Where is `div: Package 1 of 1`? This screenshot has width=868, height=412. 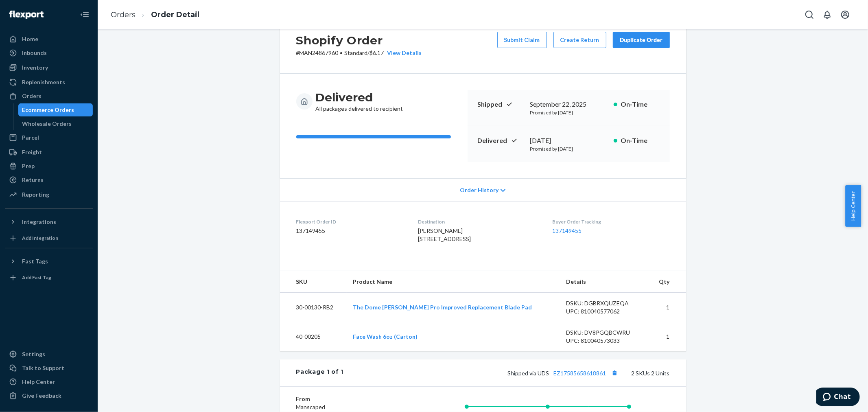
div: Package 1 of 1 is located at coordinates (320, 373).